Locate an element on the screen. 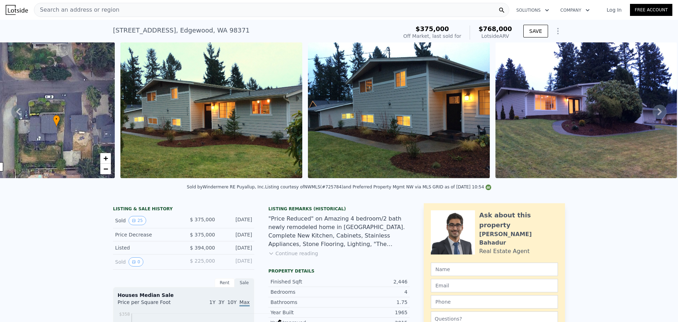 This screenshot has width=678, height=322. span: 10Y is located at coordinates (232, 302).